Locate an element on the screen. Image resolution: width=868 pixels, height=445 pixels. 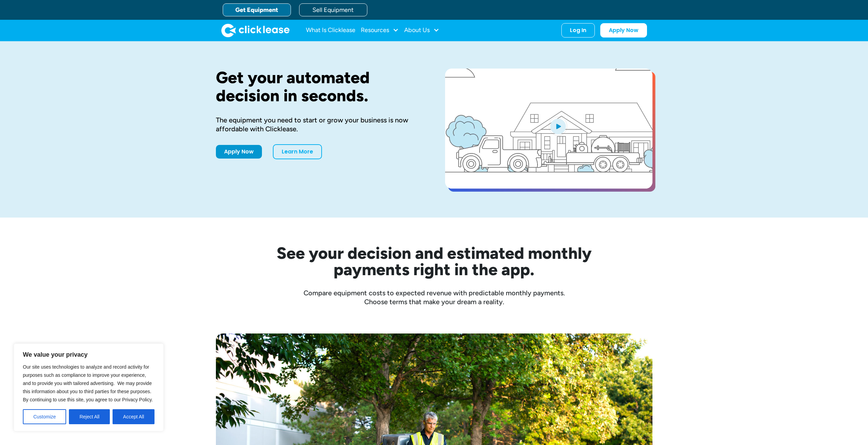
img: Blue play button logo on a light blue circular background is located at coordinates (557, 126).